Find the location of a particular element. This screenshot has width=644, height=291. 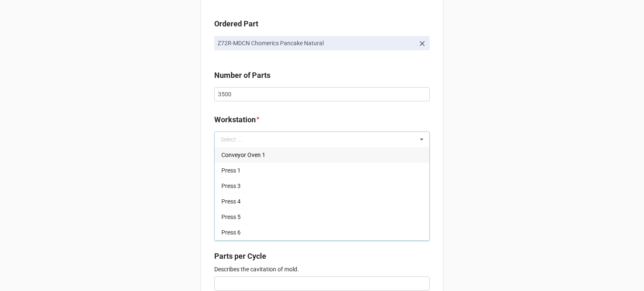

span: Press 5 is located at coordinates (231, 217).